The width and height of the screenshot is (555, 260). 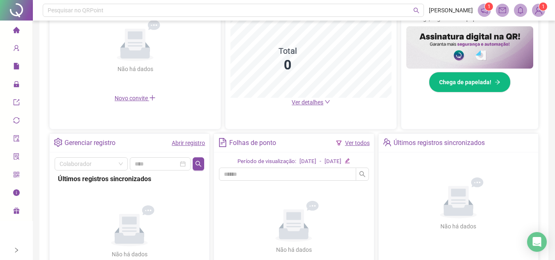 I want to click on span: edit, so click(x=347, y=160).